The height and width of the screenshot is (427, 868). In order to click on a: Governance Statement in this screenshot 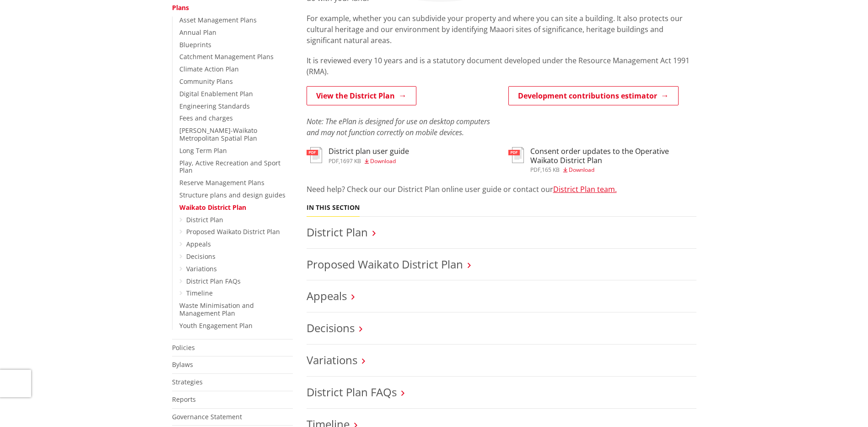, I will do `click(207, 416)`.